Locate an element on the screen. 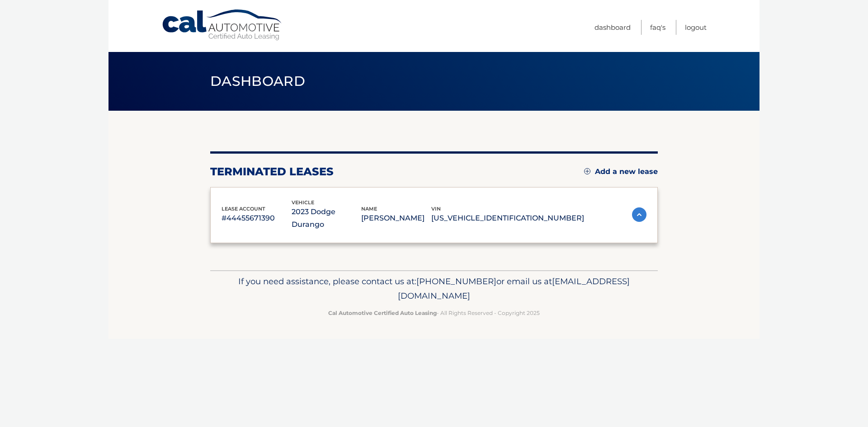 The height and width of the screenshot is (427, 868). a: FAQ's is located at coordinates (658, 27).